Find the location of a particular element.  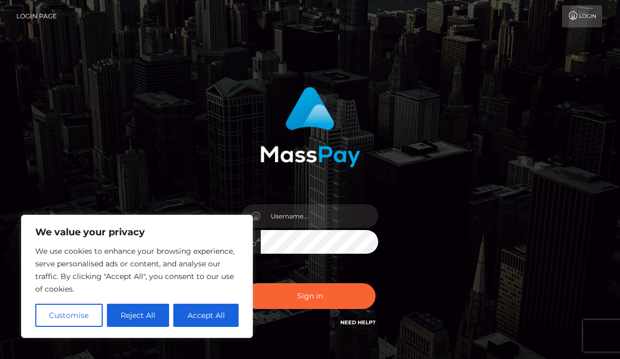

p: We use cookies to enhance your browsing experience, serve personalised ads or content, and analys... is located at coordinates (137, 270).